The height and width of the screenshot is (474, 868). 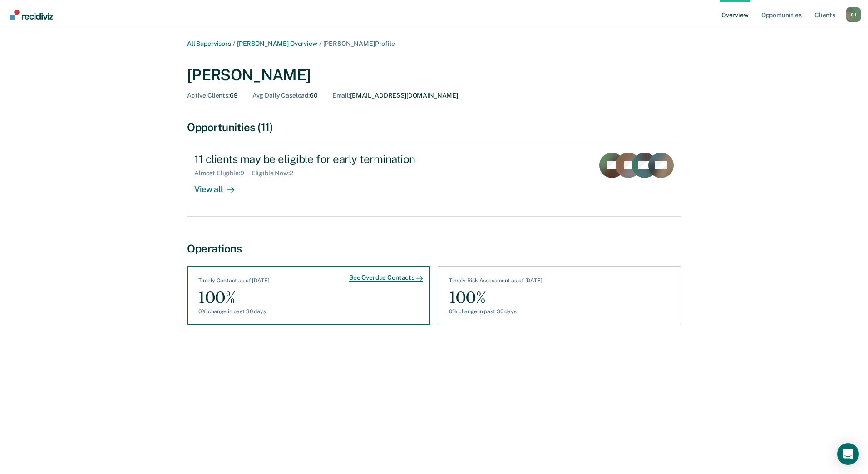 I want to click on div: See Overdue Contacts, so click(x=386, y=278).